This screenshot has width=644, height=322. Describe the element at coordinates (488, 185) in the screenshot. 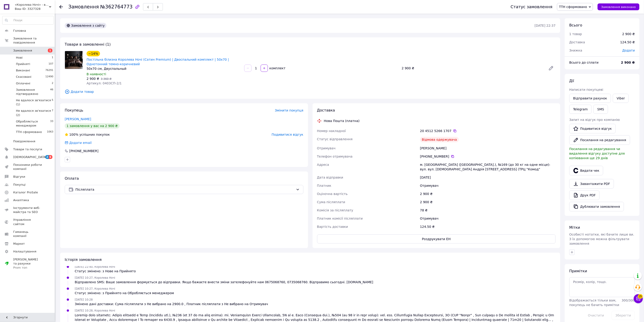

I see `div: Отримувач` at that location.